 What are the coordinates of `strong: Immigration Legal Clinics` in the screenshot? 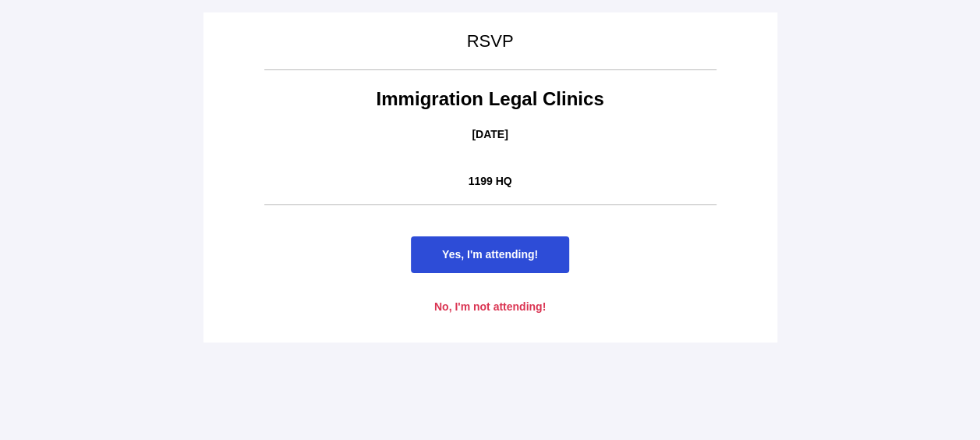 It's located at (490, 98).